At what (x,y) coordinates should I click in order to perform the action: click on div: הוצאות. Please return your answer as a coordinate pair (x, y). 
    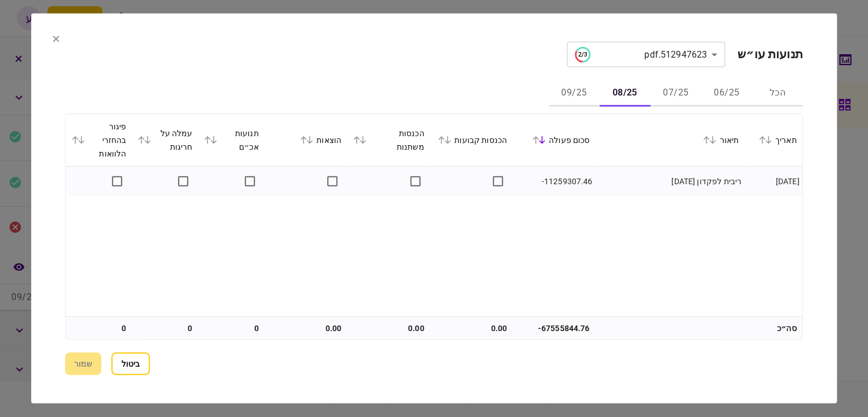
    Looking at the image, I should click on (305, 140).